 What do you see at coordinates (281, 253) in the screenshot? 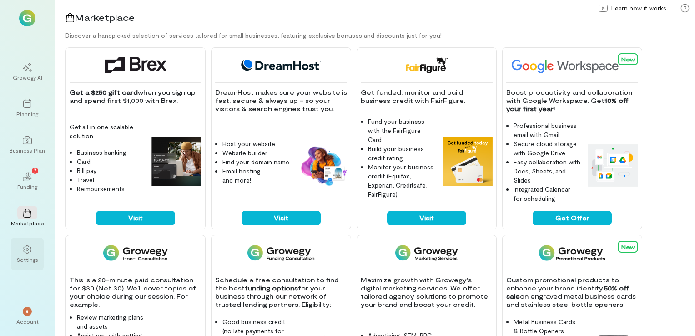
I see `img: Funding Consultation` at bounding box center [281, 253].